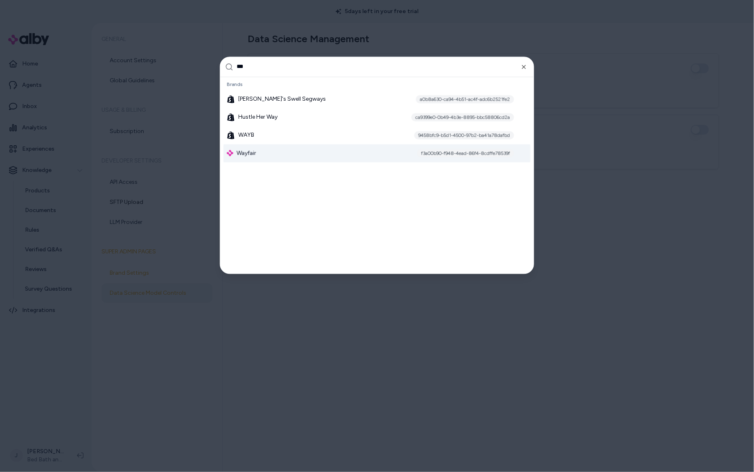  What do you see at coordinates (230, 153) in the screenshot?
I see `img: alby Logo` at bounding box center [230, 153].